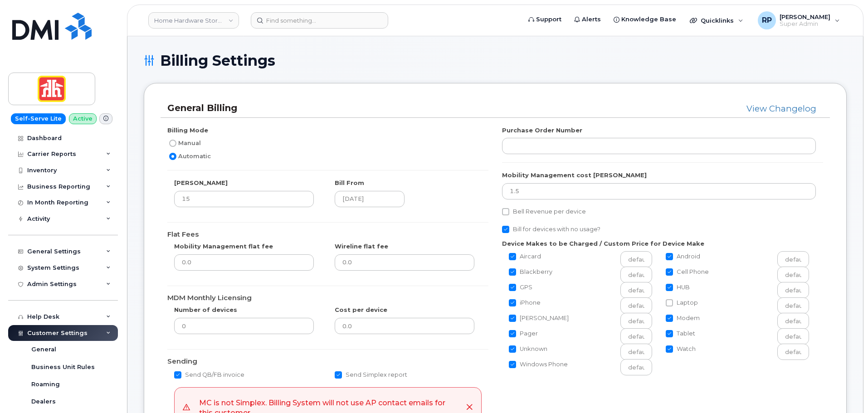 This screenshot has height=413, width=868. I want to click on label: Send QB/FB invoice, so click(209, 375).